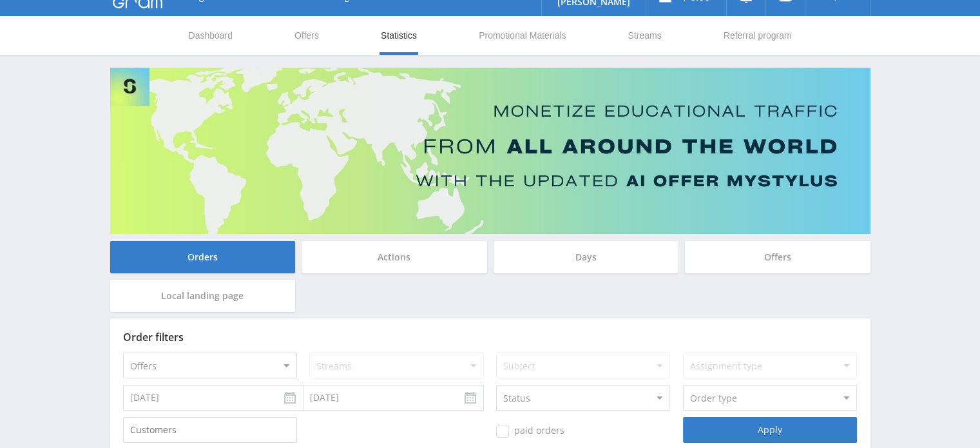  I want to click on div: Actions, so click(395, 257).